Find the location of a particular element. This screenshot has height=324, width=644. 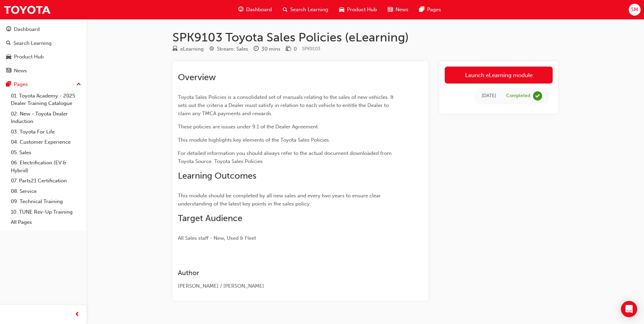

a: 05. Sales is located at coordinates (46, 152).